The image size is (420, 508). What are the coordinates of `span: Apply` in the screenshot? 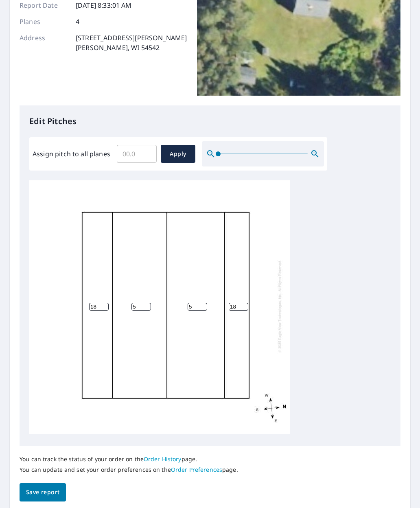 It's located at (178, 153).